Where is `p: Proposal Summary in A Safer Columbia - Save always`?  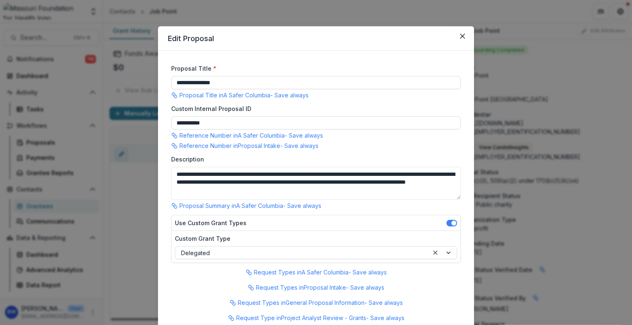 p: Proposal Summary in A Safer Columbia - Save always is located at coordinates (250, 206).